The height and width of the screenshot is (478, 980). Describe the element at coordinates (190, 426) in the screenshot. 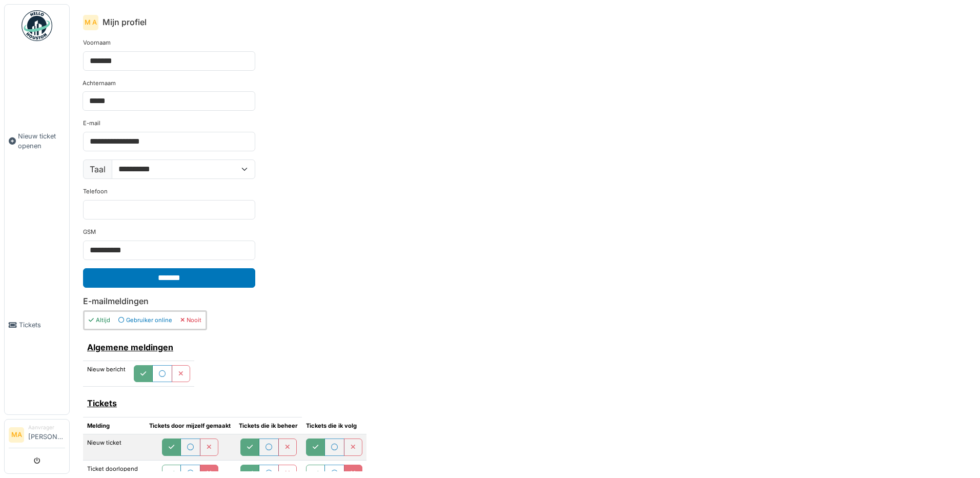

I see `th: Tickets door mijzelf gemaakt` at that location.